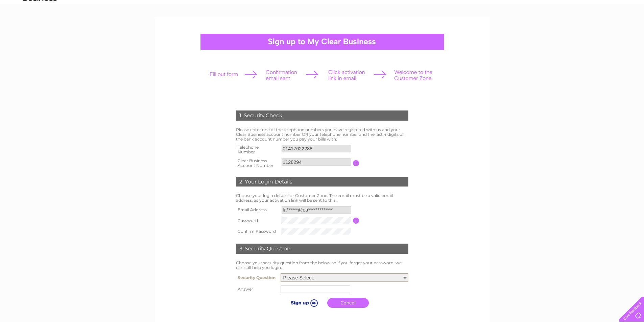 The image size is (644, 322). I want to click on span: 0333 014 3131, so click(540, 7).